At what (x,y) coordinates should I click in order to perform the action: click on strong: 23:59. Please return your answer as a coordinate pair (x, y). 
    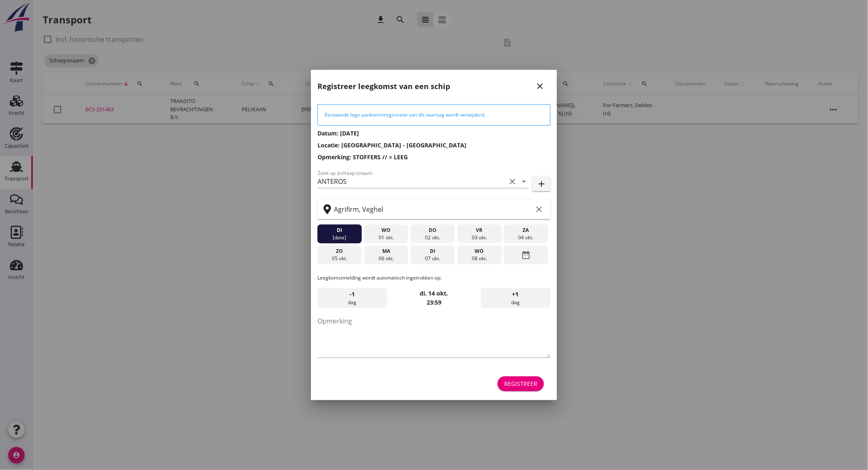
    Looking at the image, I should click on (434, 302).